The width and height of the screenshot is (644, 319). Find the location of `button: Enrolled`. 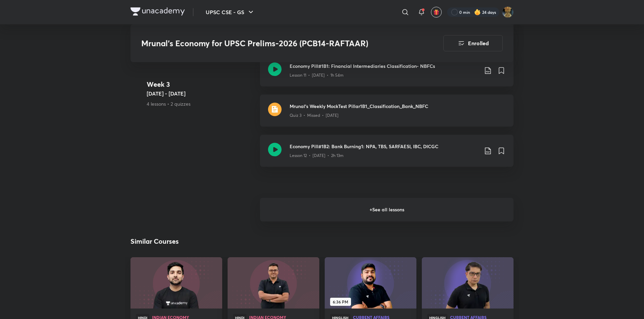

button: Enrolled is located at coordinates (473, 43).